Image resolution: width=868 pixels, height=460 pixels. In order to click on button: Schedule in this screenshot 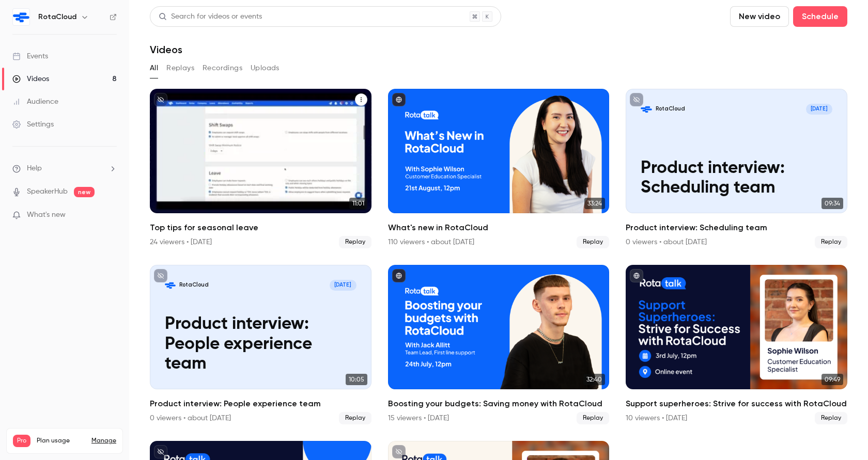, I will do `click(820, 17)`.